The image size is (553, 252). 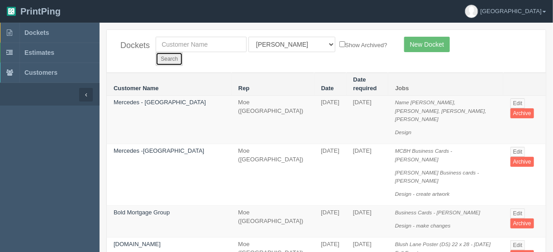 What do you see at coordinates (136, 88) in the screenshot?
I see `a: Customer Name` at bounding box center [136, 88].